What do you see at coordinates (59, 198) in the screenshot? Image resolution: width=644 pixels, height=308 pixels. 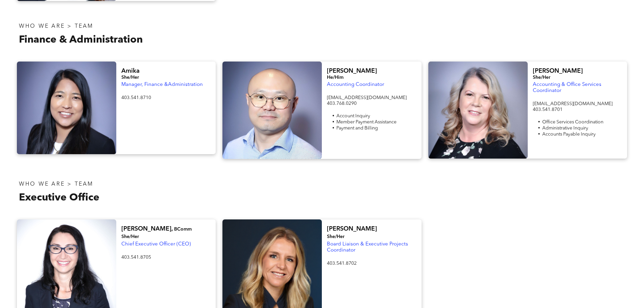 I see `span: Executive Office` at bounding box center [59, 198].